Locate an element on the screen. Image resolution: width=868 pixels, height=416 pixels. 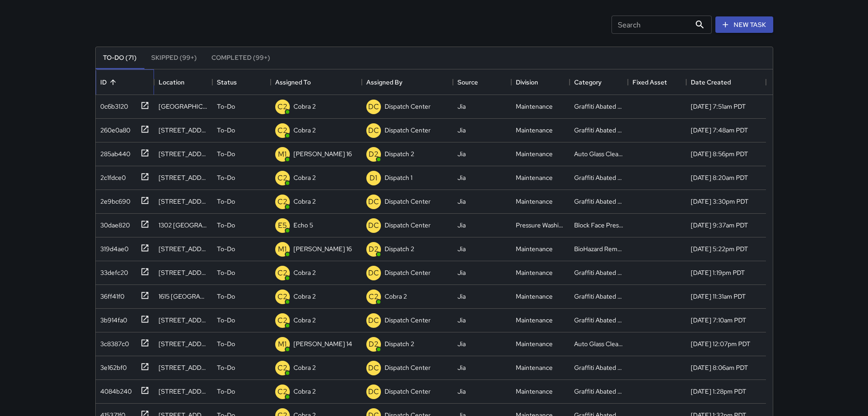
div: 1220 Franklin Street is located at coordinates (184, 130).